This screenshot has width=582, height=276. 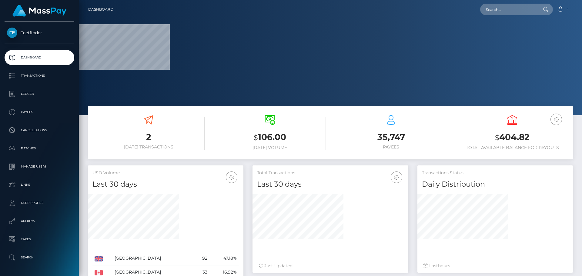 I want to click on p: Manage Users, so click(x=39, y=167).